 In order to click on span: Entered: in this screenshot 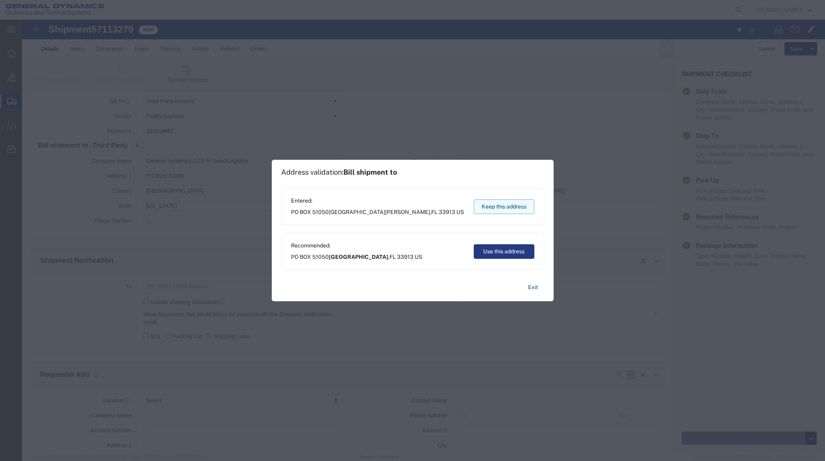, I will do `click(377, 201)`.